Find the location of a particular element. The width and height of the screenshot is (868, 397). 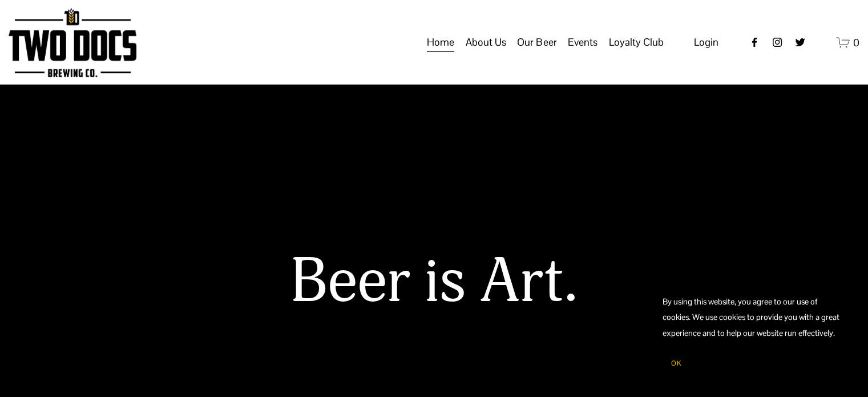

span: OK is located at coordinates (677, 364).